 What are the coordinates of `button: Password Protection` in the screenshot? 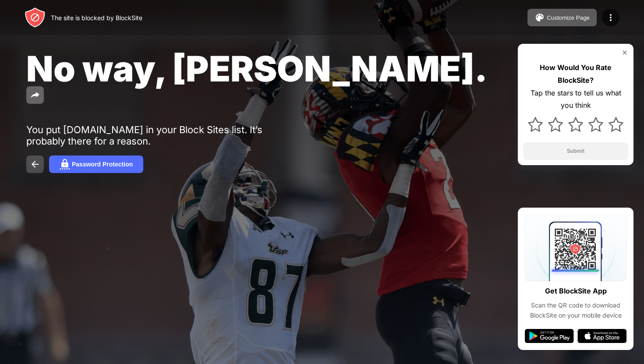 It's located at (96, 164).